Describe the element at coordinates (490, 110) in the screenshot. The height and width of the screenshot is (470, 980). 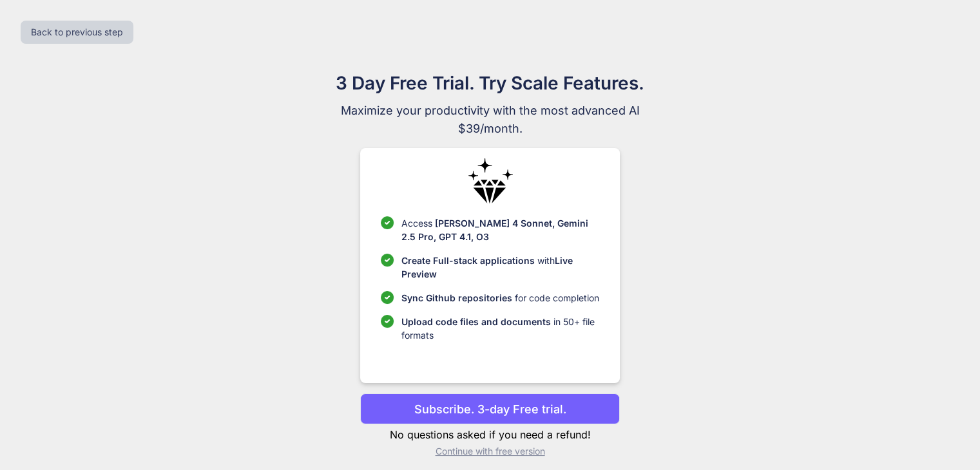
I see `span: Maximize your productivity with the most advanced AI` at that location.